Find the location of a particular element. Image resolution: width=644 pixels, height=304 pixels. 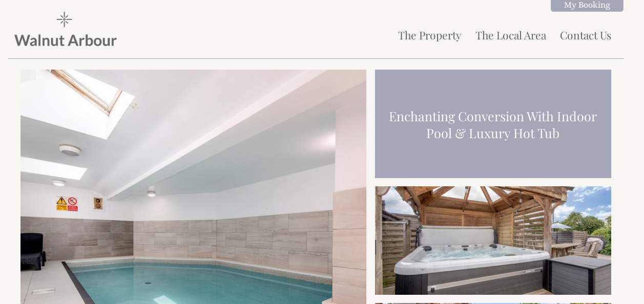

a: The Local Area is located at coordinates (511, 35).